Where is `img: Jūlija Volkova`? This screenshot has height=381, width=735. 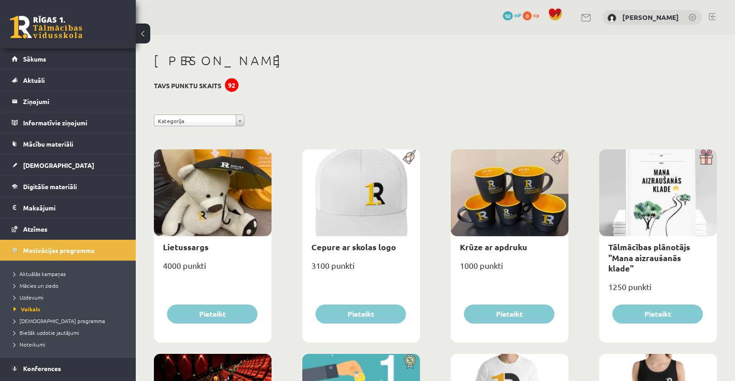 img: Jūlija Volkova is located at coordinates (612, 18).